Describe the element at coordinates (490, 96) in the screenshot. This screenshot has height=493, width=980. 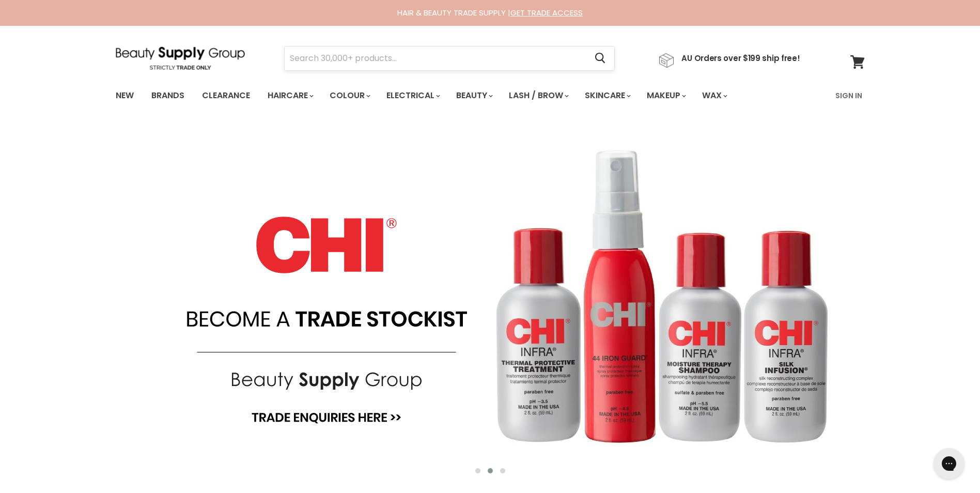
I see `nav: Main` at that location.